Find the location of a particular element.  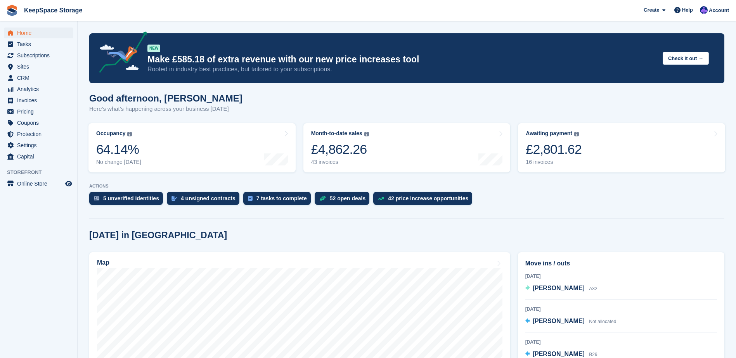

div: NEW is located at coordinates (154, 48).